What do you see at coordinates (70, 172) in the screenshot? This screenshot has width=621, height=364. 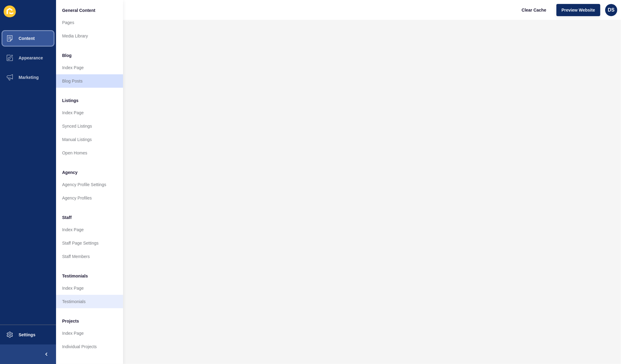 I see `span: Agency` at bounding box center [70, 172].